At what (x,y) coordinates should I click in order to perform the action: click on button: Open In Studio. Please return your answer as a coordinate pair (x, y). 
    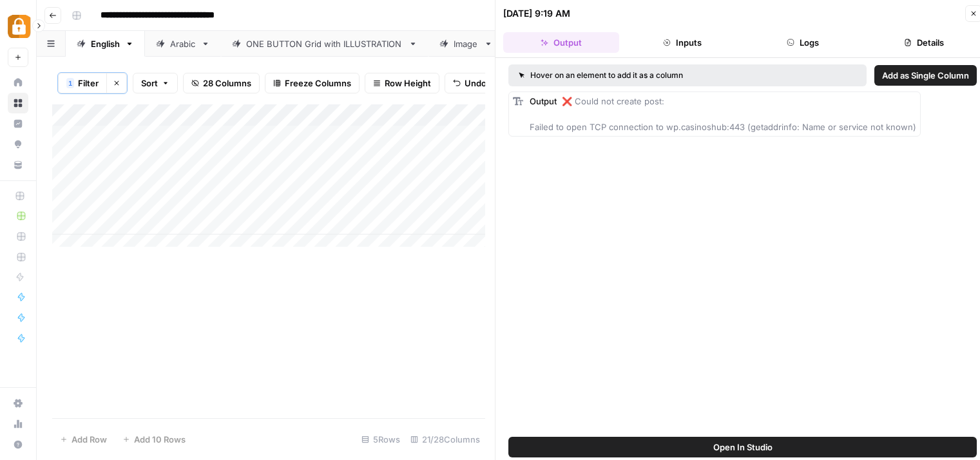
    Looking at the image, I should click on (743, 447).